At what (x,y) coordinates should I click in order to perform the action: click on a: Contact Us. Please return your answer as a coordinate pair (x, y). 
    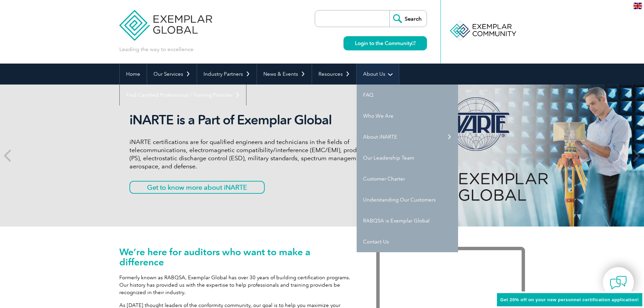
    Looking at the image, I should click on (408, 242).